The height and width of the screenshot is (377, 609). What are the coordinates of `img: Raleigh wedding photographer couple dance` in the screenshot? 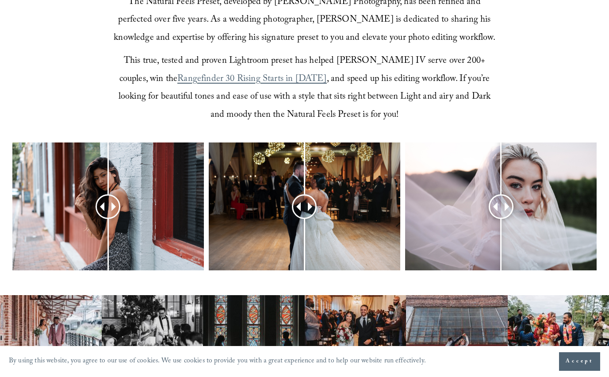 It's located at (457, 333).